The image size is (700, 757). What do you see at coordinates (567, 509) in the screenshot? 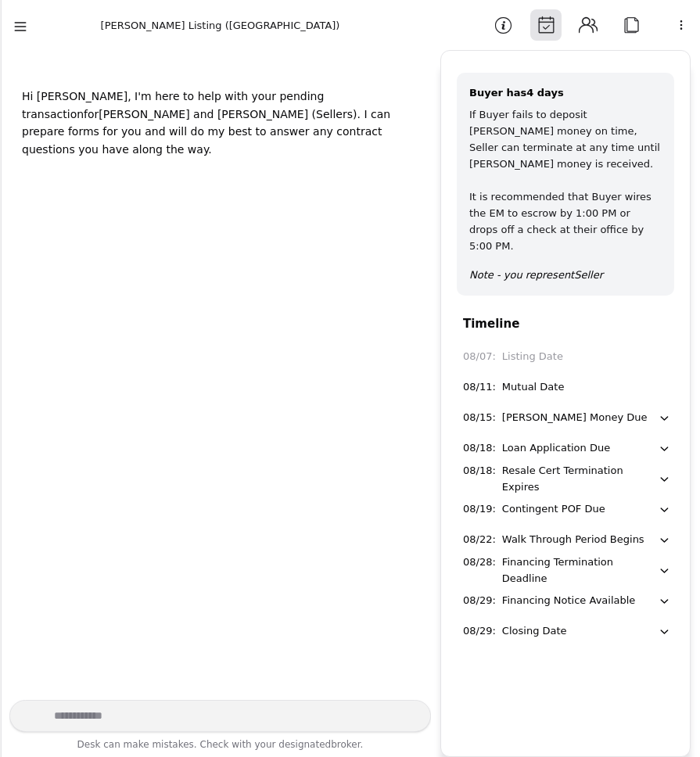
I see `button: 08/19:Contingent POF Due` at bounding box center [567, 509].